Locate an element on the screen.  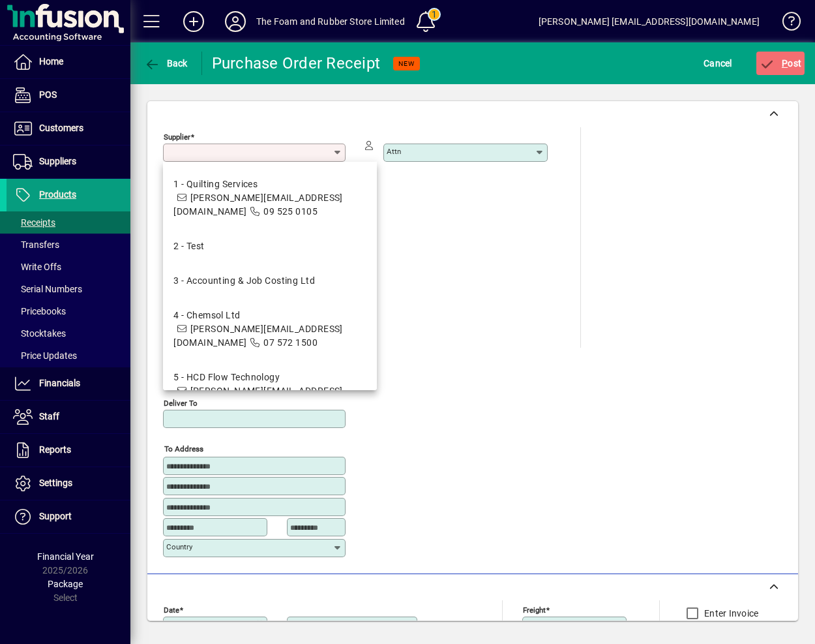
span: Serial Numbers is located at coordinates (47, 289).